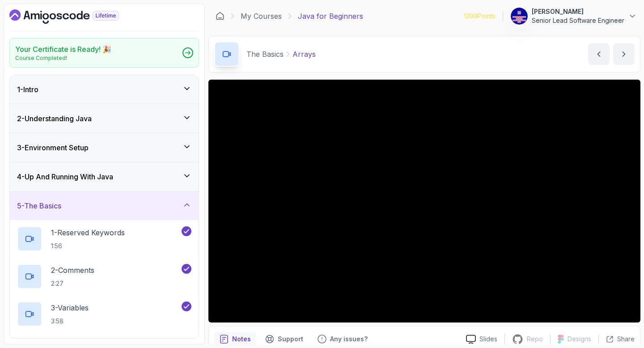  What do you see at coordinates (104, 119) in the screenshot?
I see `button: 2-Understanding Java` at bounding box center [104, 119].